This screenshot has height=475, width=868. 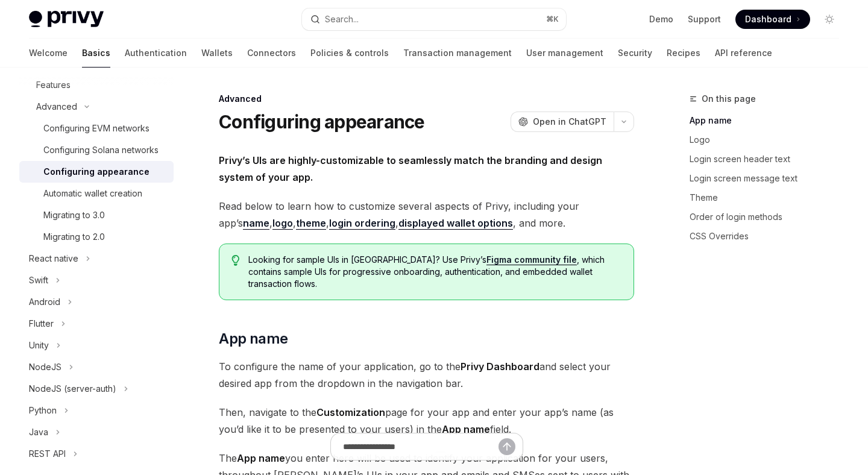 What do you see at coordinates (466, 429) in the screenshot?
I see `strong: App name` at bounding box center [466, 429].